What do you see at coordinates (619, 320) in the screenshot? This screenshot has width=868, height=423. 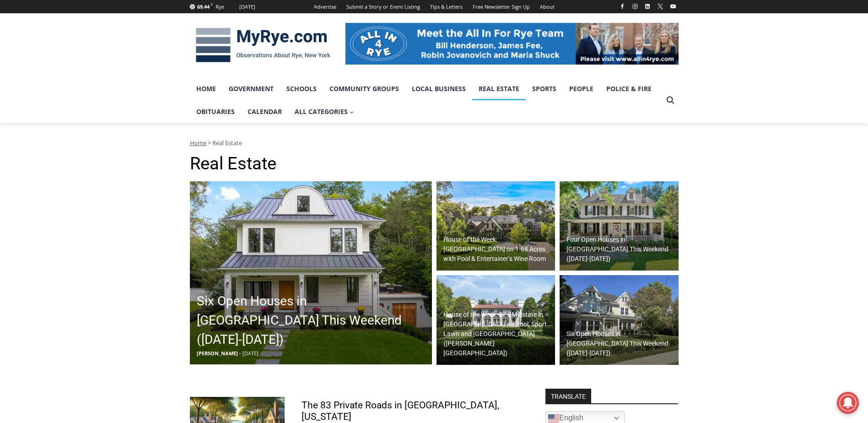 I see `img: 76 Glen Oaks Drive, Rye` at bounding box center [619, 320].